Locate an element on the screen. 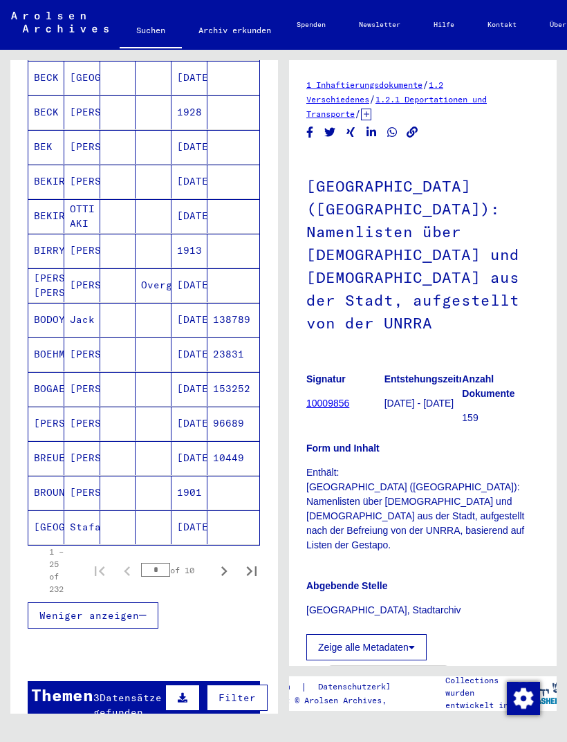 The image size is (567, 742). div: of 10 is located at coordinates (176, 569).